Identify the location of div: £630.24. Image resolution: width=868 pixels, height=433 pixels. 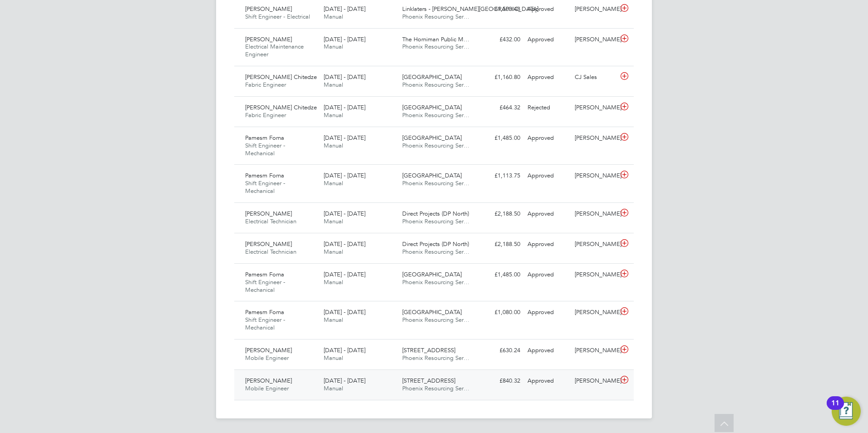
(500, 350).